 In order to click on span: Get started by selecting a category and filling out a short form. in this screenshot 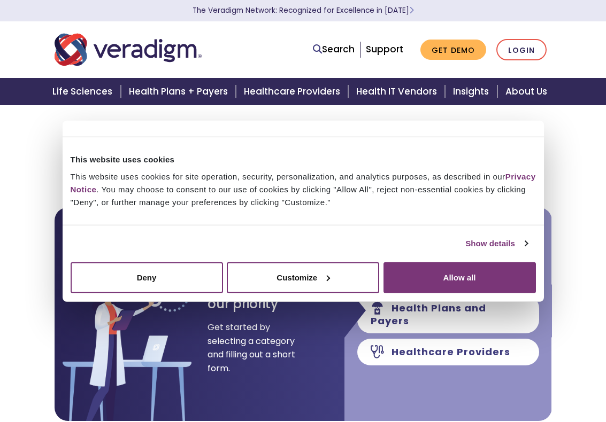, I will do `click(251, 348)`.